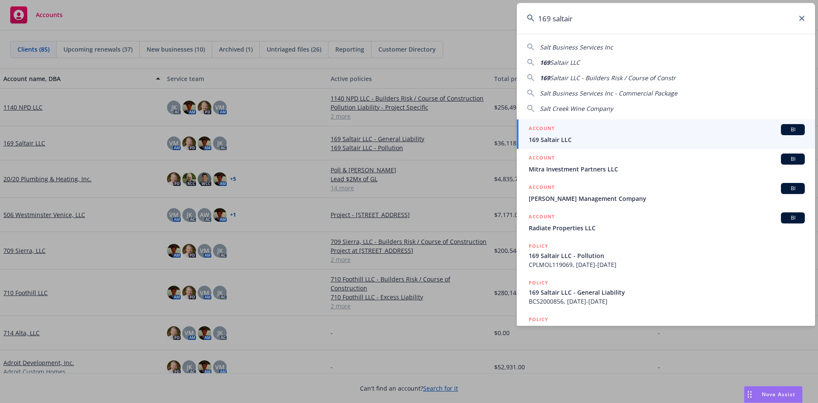 The height and width of the screenshot is (403, 818). What do you see at coordinates (666, 328) in the screenshot?
I see `a: POLICY169 Saltair LLC - Builders Risk / Course of Construction` at bounding box center [666, 328].